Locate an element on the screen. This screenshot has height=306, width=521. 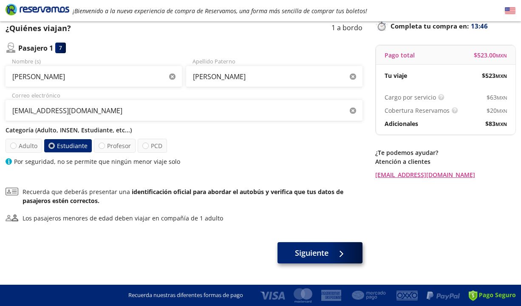
p: Adicionales is located at coordinates (401, 123).